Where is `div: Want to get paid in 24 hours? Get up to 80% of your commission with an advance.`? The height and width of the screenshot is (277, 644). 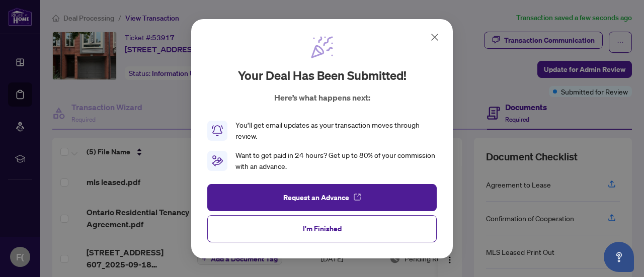
div: Want to get paid in 24 hours? Get up to 80% of your commission with an advance. is located at coordinates (336, 161).